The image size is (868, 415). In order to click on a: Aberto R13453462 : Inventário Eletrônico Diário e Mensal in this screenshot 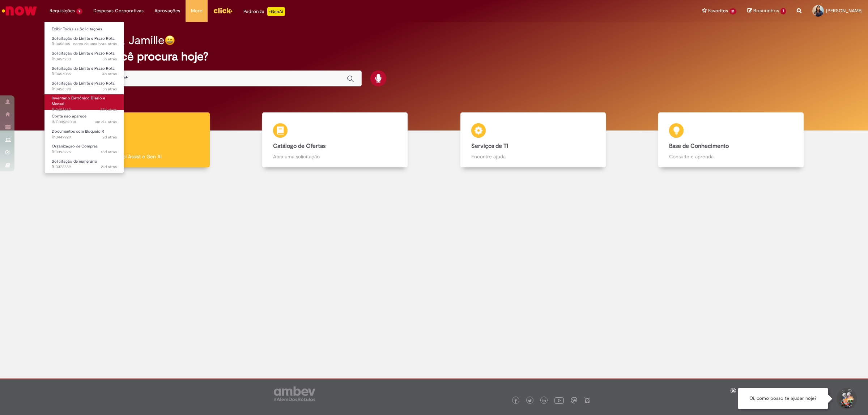, I will do `click(84, 102)`.